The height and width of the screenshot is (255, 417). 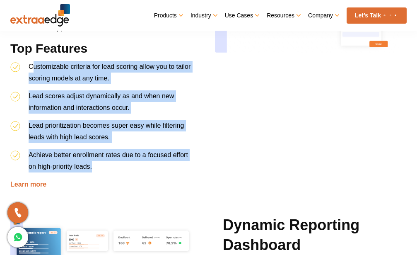 What do you see at coordinates (101, 102) in the screenshot?
I see `span: Lead scores adjust dynamically as and when new information and interactions occur.` at bounding box center [101, 102].